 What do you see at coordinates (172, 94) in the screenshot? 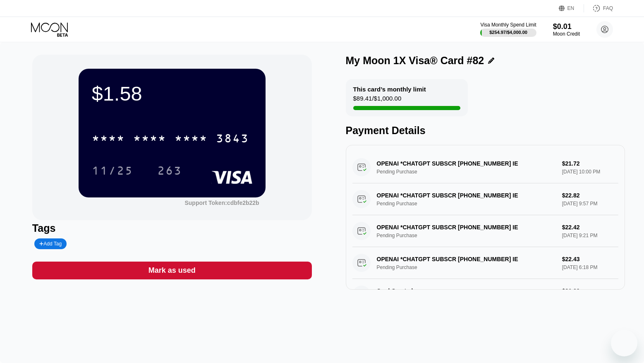
I see `div: $1.58` at bounding box center [172, 94].